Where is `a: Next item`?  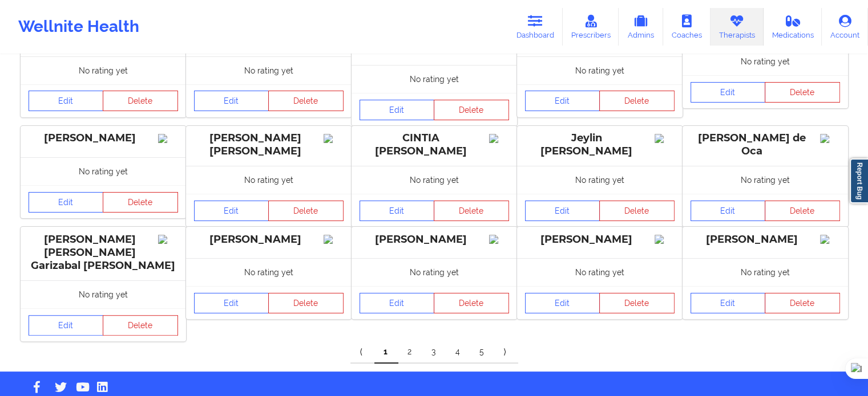
a: Next item is located at coordinates (506, 352).